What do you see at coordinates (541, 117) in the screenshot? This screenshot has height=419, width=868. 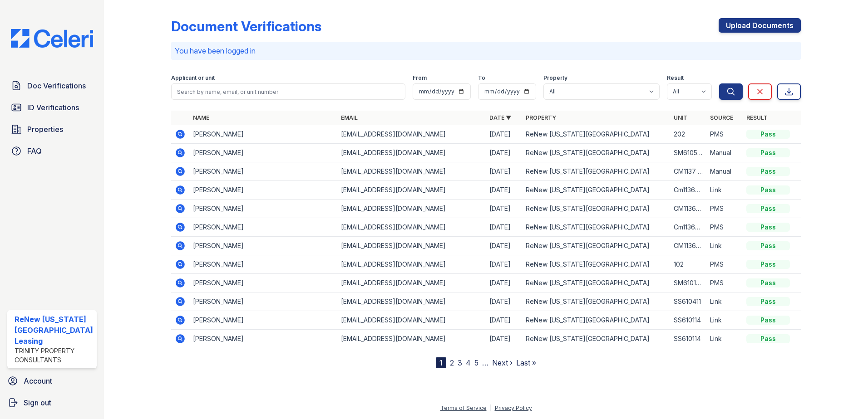 I see `a: Property` at bounding box center [541, 117].